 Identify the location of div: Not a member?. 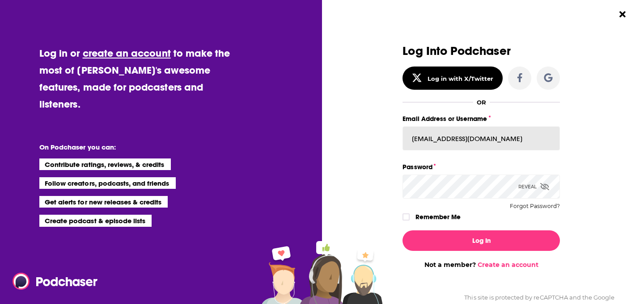
(481, 265).